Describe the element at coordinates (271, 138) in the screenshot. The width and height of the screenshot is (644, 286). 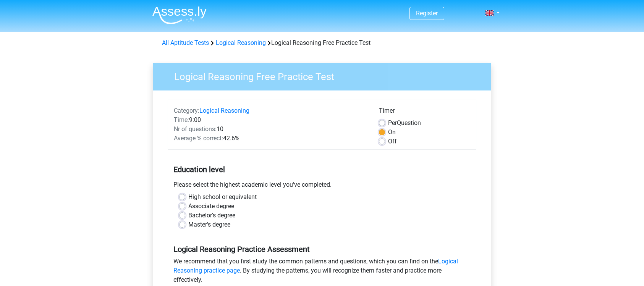
I see `div: 42.6%` at that location.